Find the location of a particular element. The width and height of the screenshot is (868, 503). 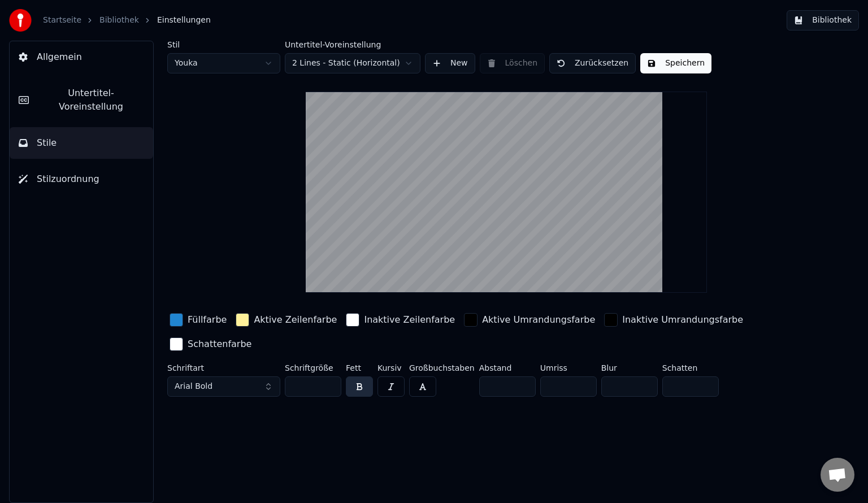

button: Zurücksetzen is located at coordinates (592, 63).